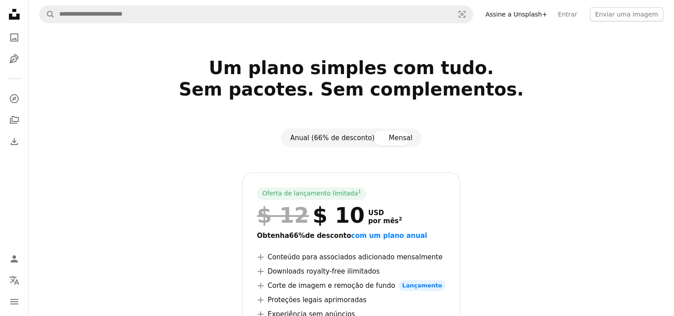  What do you see at coordinates (401, 138) in the screenshot?
I see `button: Mensal` at bounding box center [401, 138].